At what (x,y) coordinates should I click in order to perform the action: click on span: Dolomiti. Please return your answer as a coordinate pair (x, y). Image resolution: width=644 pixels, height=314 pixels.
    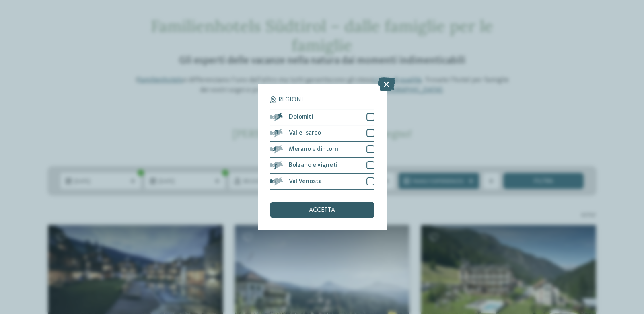
    Looking at the image, I should click on (301, 117).